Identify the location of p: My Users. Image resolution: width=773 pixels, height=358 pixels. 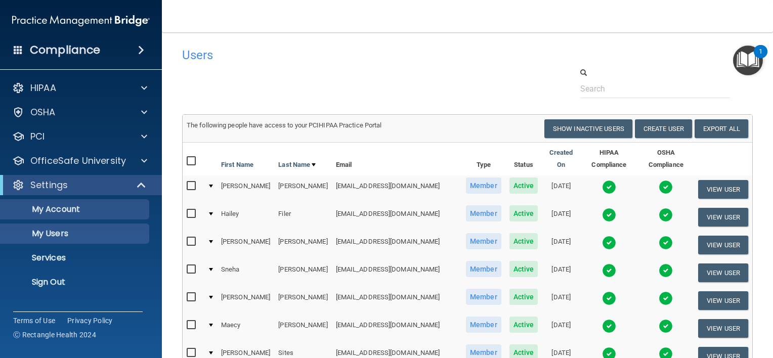
(75, 234).